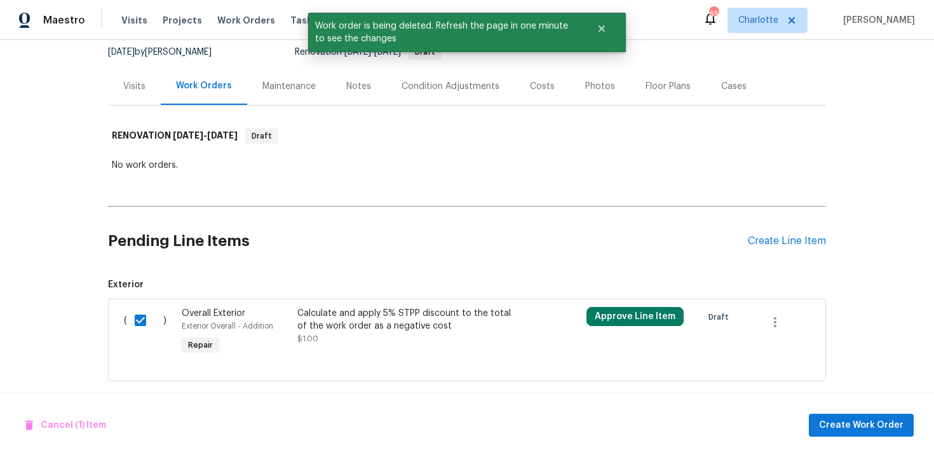 The width and height of the screenshot is (934, 457). I want to click on div: Photos, so click(600, 86).